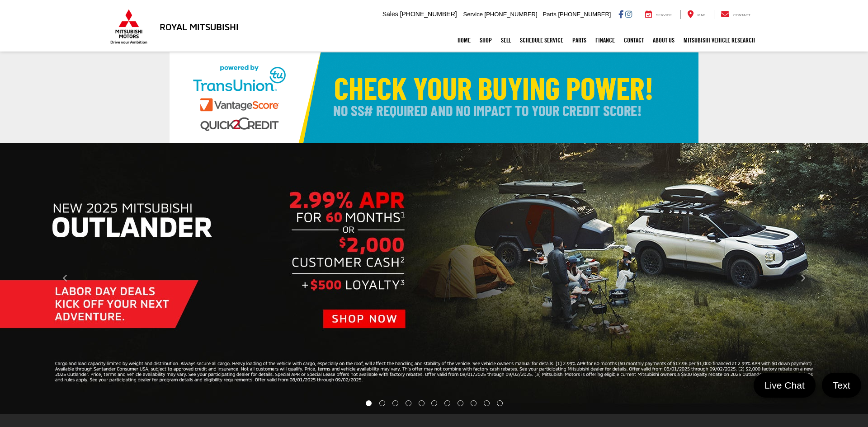 Image resolution: width=868 pixels, height=427 pixels. I want to click on li: Go to slide number 9., so click(474, 403).